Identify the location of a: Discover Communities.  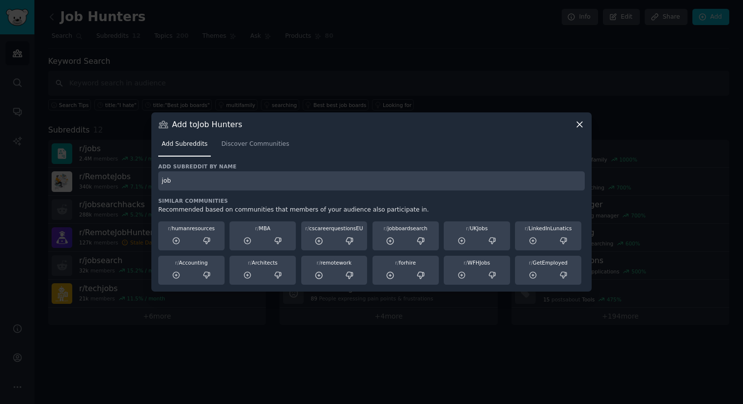
(255, 146).